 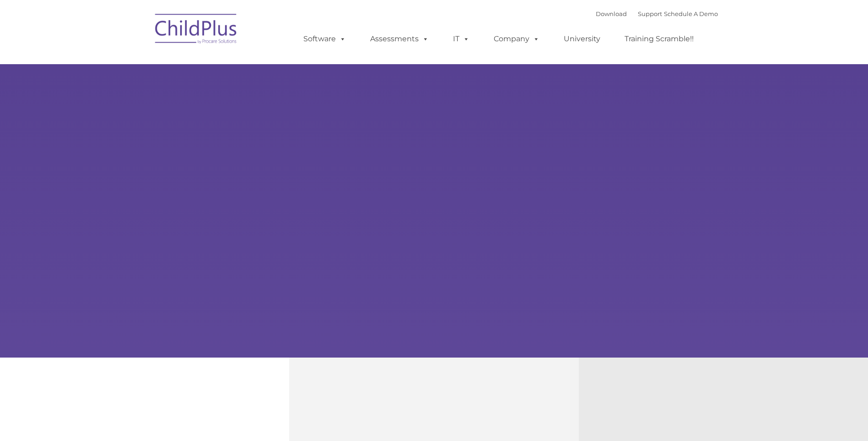 I want to click on img: ChildPlus by Procare Solutions, so click(x=196, y=30).